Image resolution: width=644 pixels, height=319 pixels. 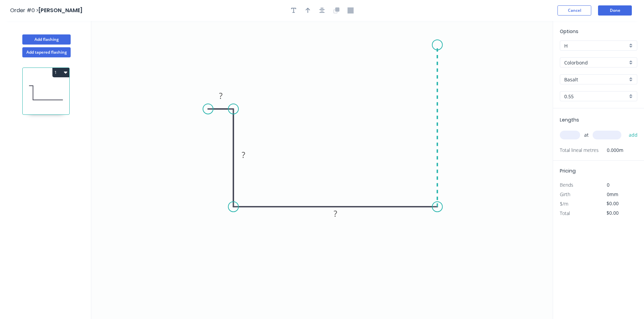 I want to click on span: 0.000m, so click(x=611, y=151).